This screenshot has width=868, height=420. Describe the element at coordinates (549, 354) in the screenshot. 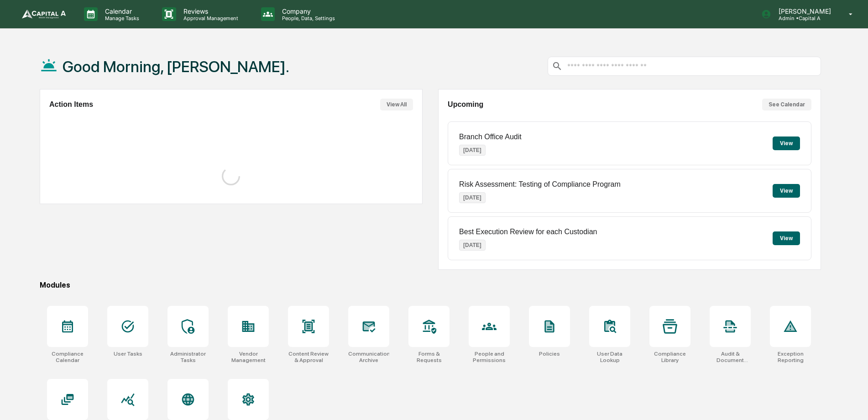

I see `div: Policies` at that location.